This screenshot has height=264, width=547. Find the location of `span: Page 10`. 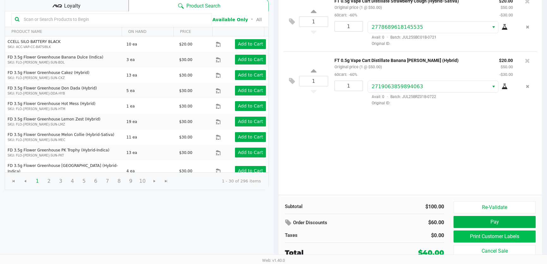

span: Page 10 is located at coordinates (142, 181).